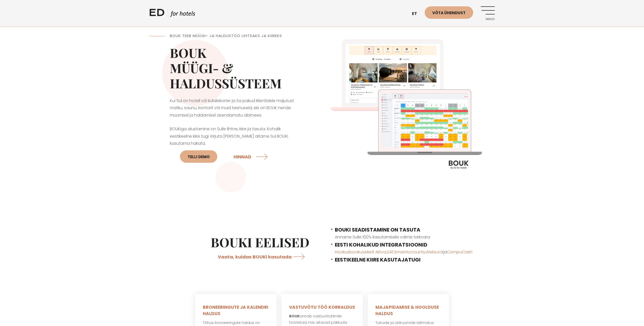 The height and width of the screenshot is (326, 644). What do you see at coordinates (236, 108) in the screenshot?
I see `p: Kui Sul on hotell või külaliskorter ja Sa pakud klientidele majutust matku, saunu, kontorit või m...` at bounding box center [236, 108].